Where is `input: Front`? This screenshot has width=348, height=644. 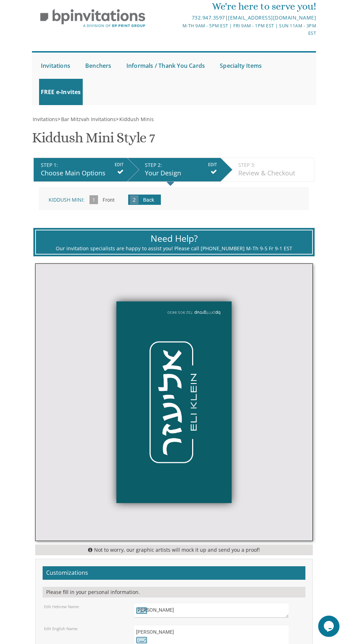
input: Front is located at coordinates (109, 200).